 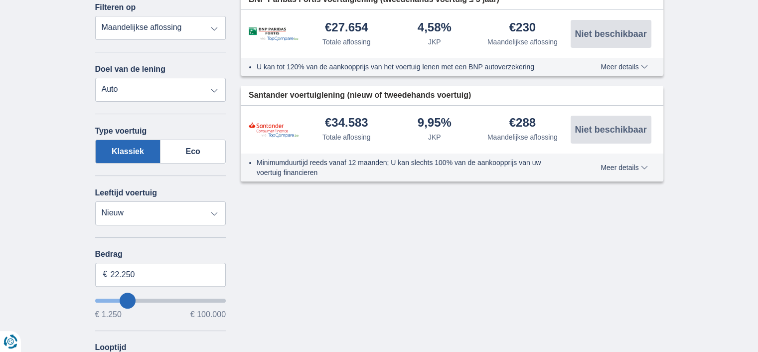 I want to click on li: Minimumduurtijd reeds vanaf 12 maanden; U kan slechts 100% van de aankoopprijs van uw voertuig fi..., so click(x=410, y=167).